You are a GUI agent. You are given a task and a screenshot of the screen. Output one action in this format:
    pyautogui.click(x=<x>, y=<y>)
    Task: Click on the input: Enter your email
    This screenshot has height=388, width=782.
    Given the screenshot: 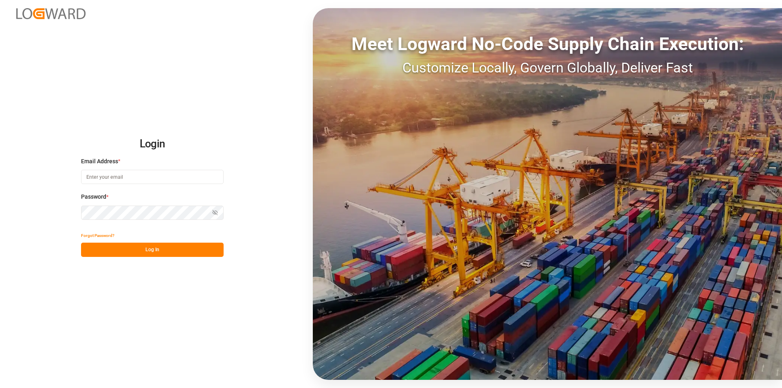 What is the action you would take?
    pyautogui.click(x=152, y=177)
    